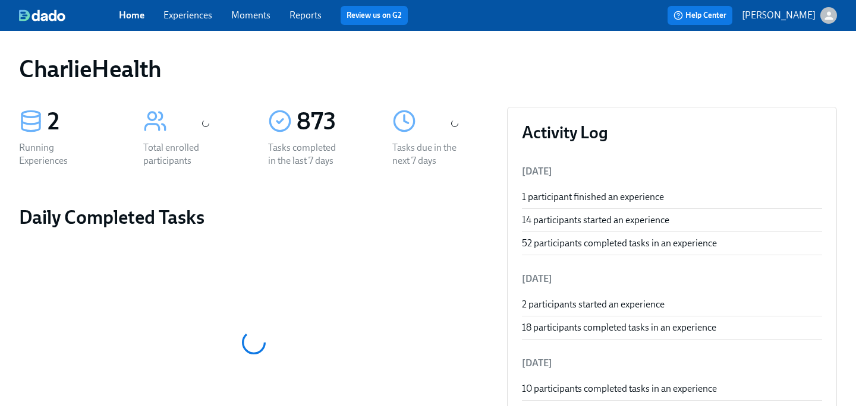 The image size is (856, 406). I want to click on h2: Daily Completed Tasks, so click(253, 217).